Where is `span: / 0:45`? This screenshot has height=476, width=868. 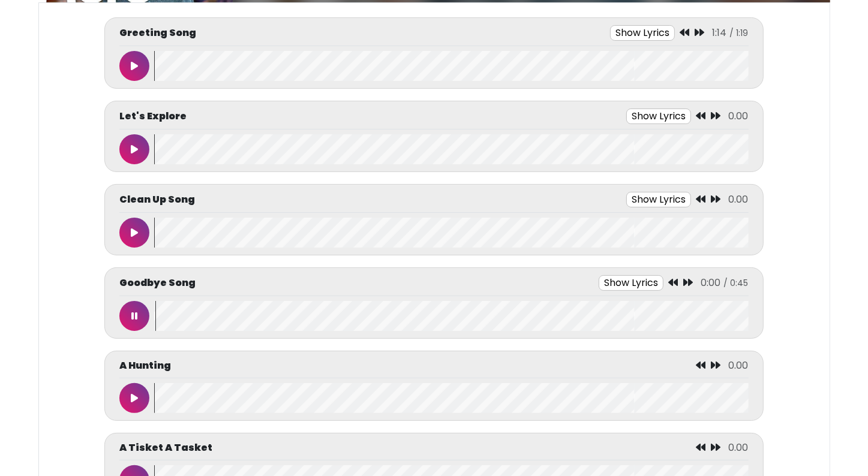
span: / 0:45 is located at coordinates (736, 283).